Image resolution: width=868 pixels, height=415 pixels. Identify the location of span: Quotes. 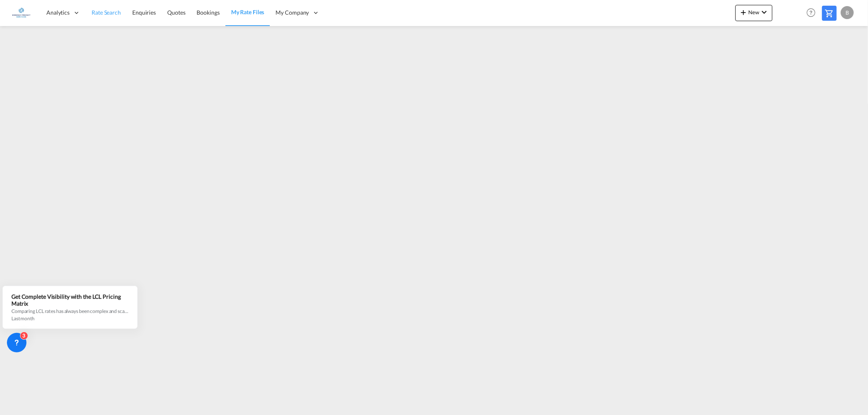
(176, 12).